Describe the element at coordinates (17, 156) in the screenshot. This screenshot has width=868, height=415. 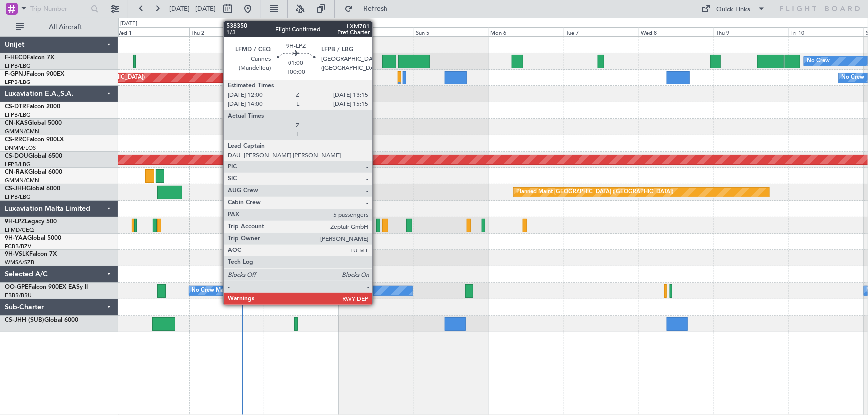
I see `span: CS-DOU` at that location.